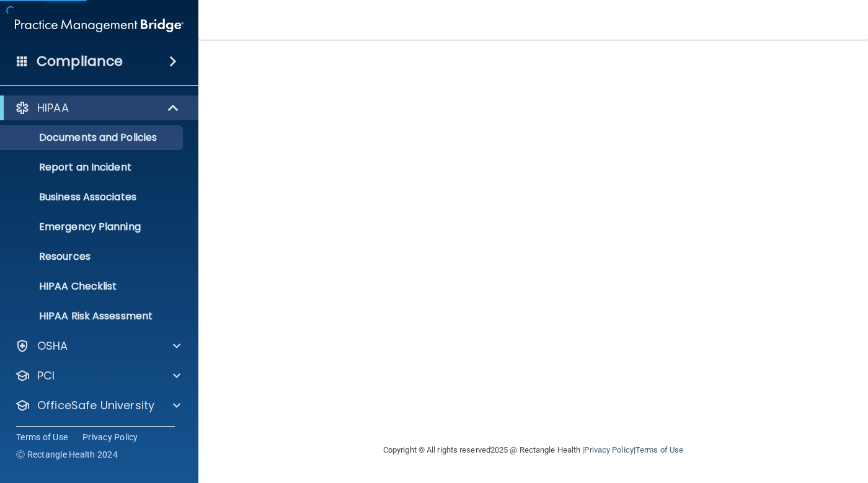 Image resolution: width=868 pixels, height=483 pixels. I want to click on p: HIPAA, so click(53, 108).